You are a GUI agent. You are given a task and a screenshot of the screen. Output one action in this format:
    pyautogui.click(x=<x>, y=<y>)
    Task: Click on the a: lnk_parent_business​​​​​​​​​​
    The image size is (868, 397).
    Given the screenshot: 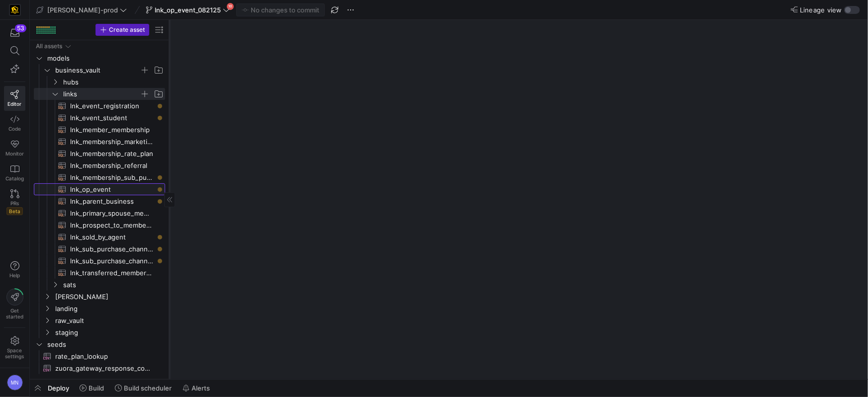 What is the action you would take?
    pyautogui.click(x=99, y=201)
    